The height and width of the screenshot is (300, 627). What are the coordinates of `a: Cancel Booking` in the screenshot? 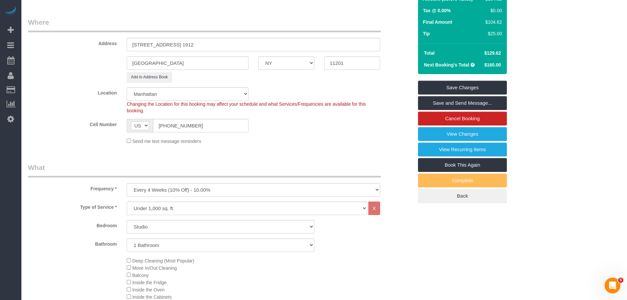 It's located at (462, 118).